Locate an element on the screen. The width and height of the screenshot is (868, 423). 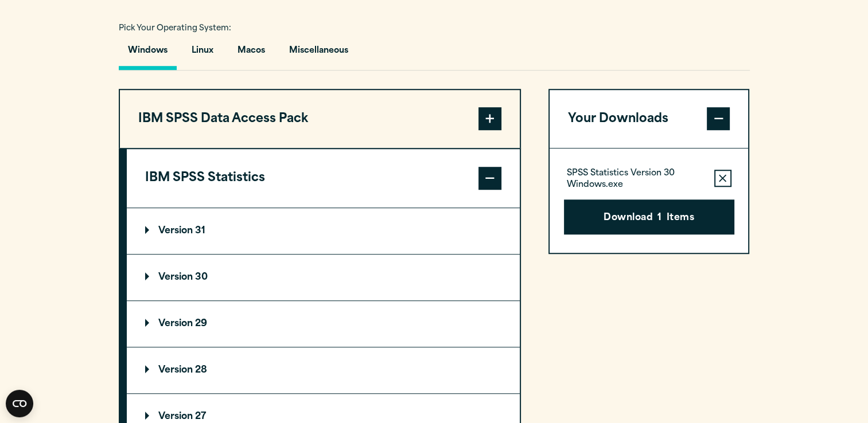
summary: Version 31 is located at coordinates (323, 231).